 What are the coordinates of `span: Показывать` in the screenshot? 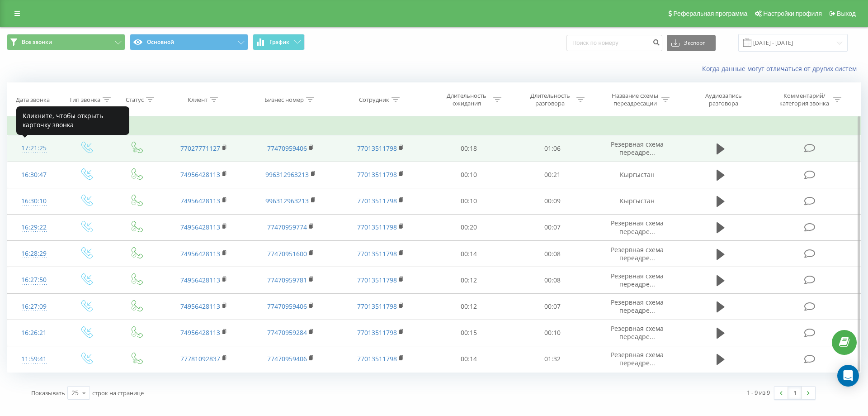 It's located at (48, 393).